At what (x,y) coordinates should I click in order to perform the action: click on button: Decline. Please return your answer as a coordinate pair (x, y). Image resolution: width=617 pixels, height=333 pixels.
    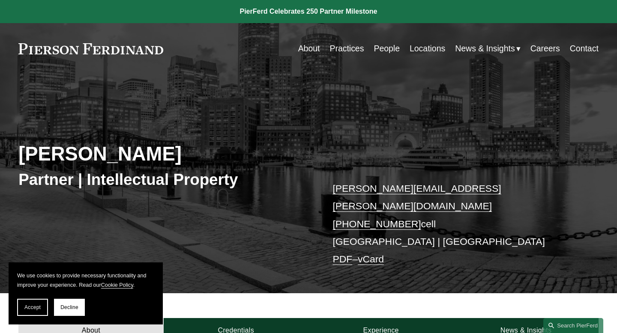
    Looking at the image, I should click on (69, 308).